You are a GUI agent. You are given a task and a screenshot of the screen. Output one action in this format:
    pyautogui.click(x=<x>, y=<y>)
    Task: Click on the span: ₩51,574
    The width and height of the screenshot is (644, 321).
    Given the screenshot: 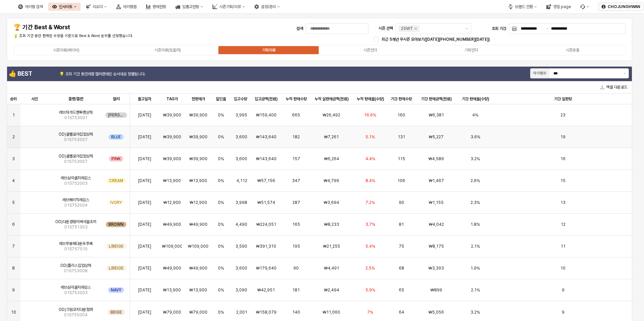 What is the action you would take?
    pyautogui.click(x=266, y=203)
    